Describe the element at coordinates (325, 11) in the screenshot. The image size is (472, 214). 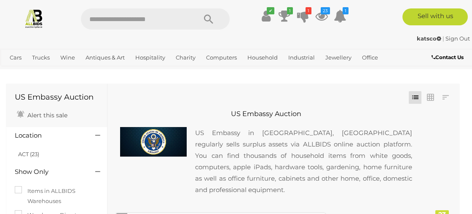
I see `i: 23` at that location.